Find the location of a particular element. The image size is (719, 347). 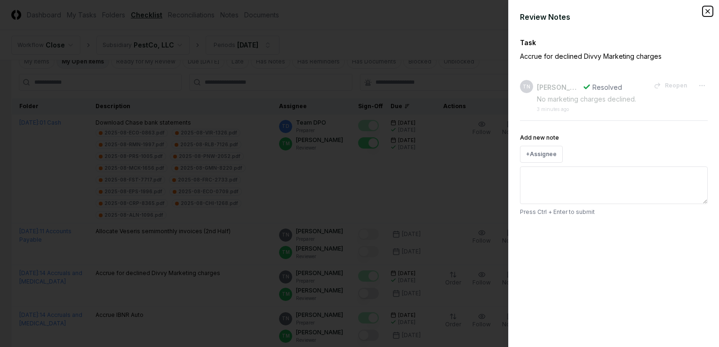

div: 3 minutes ago is located at coordinates (553, 109).